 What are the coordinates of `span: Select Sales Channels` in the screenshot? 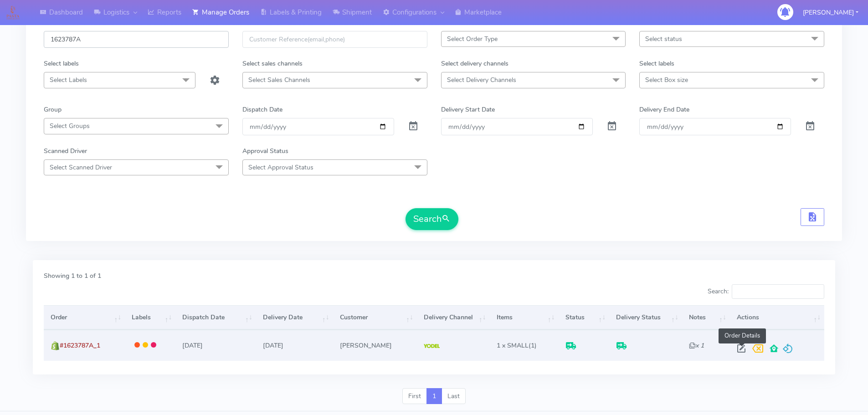 It's located at (279, 80).